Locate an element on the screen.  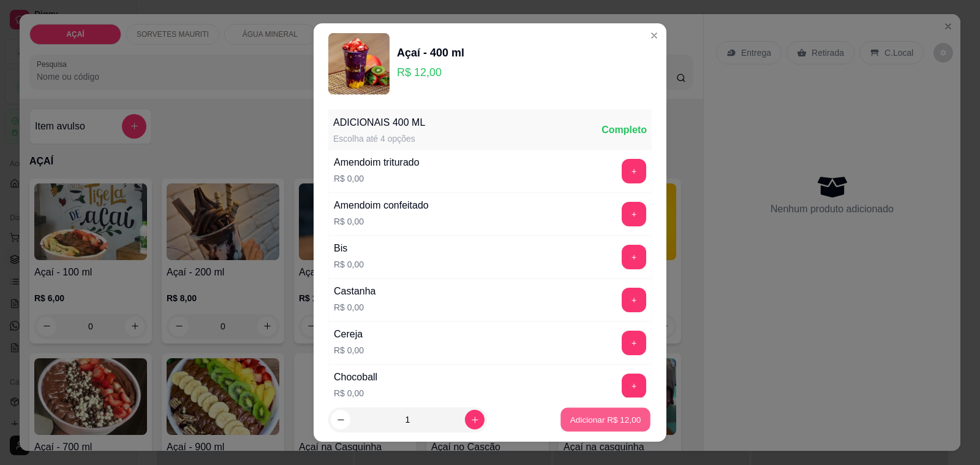
button: Close is located at coordinates (654, 36).